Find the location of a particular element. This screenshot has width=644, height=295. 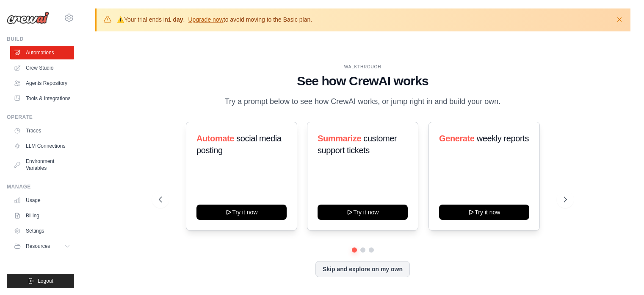

img: Logo is located at coordinates (28, 18).